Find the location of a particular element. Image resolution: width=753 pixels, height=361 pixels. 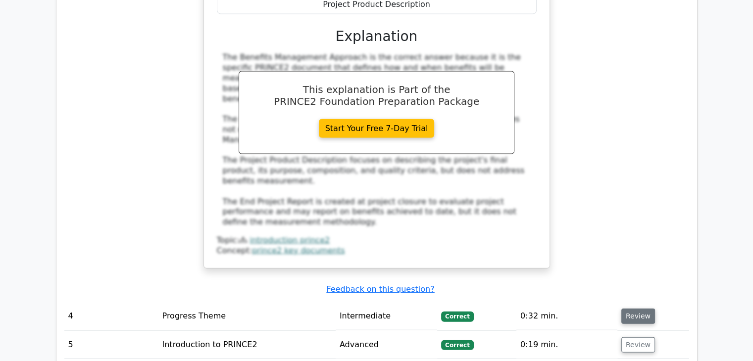

div: Concept: is located at coordinates (377, 251).